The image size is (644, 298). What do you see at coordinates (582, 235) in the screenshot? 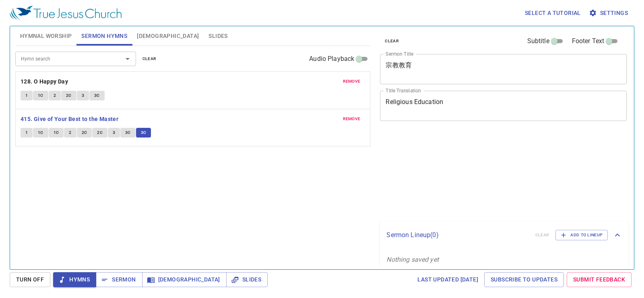
I see `button: Add to Lineup` at bounding box center [582, 235].